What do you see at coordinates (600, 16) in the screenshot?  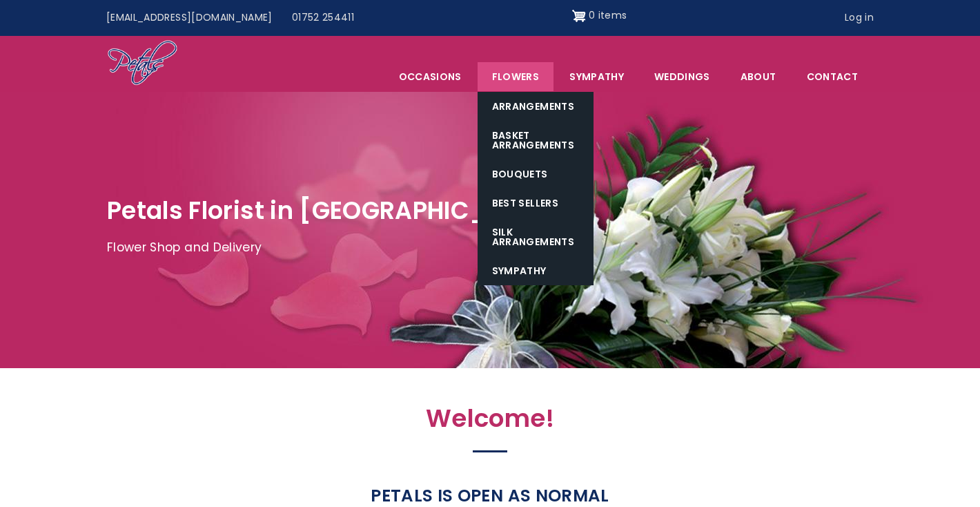 I see `a: Shopping cart 0 items` at bounding box center [600, 16].